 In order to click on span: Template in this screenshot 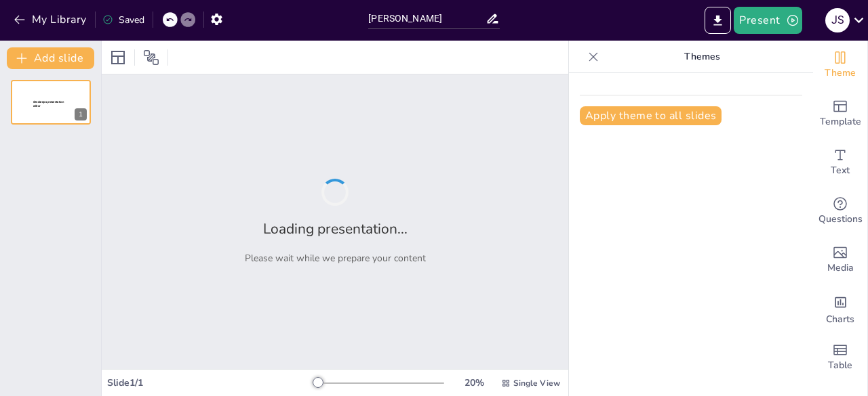, I will do `click(840, 122)`.